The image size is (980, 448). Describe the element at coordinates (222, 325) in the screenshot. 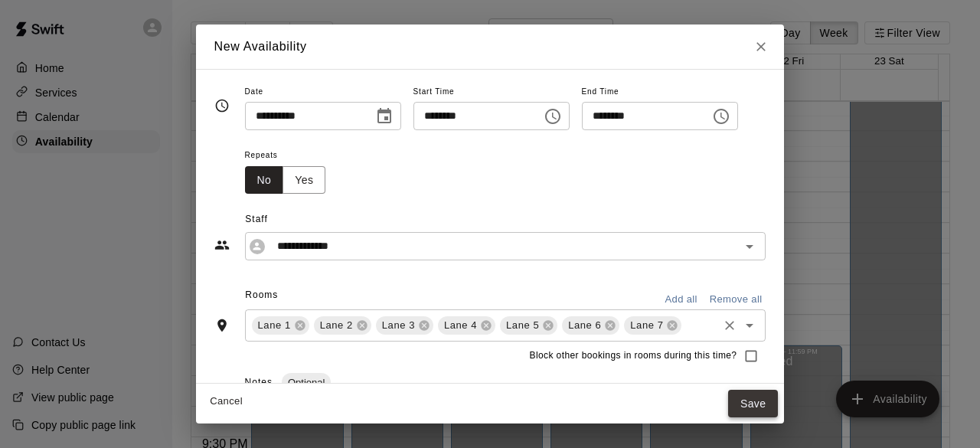

I see `svg: Rooms` at that location.